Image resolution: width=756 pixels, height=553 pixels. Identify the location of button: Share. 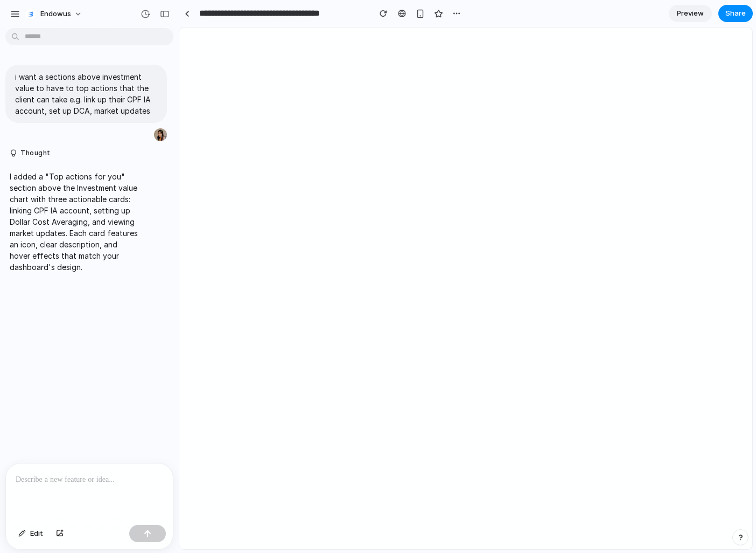
(735, 14).